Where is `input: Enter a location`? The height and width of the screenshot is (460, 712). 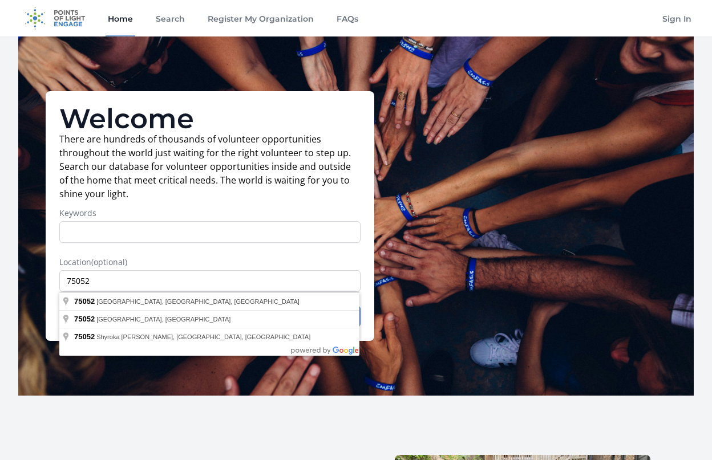
input: Enter a location is located at coordinates (210, 281).